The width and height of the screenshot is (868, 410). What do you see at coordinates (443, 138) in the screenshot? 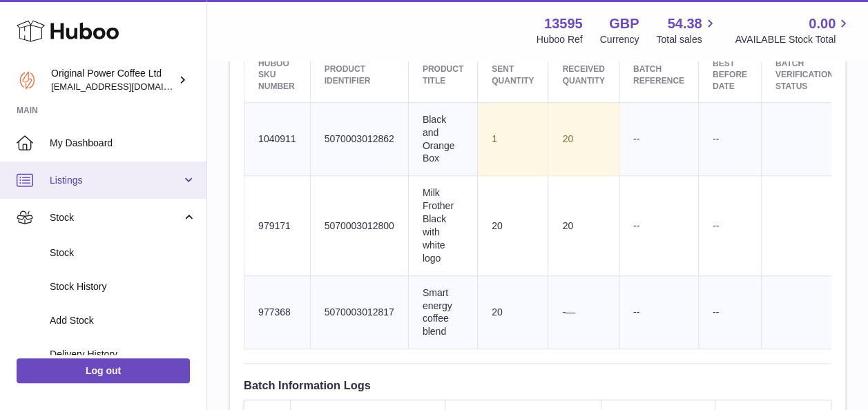
I see `td: Black and Orange Box` at bounding box center [443, 138].